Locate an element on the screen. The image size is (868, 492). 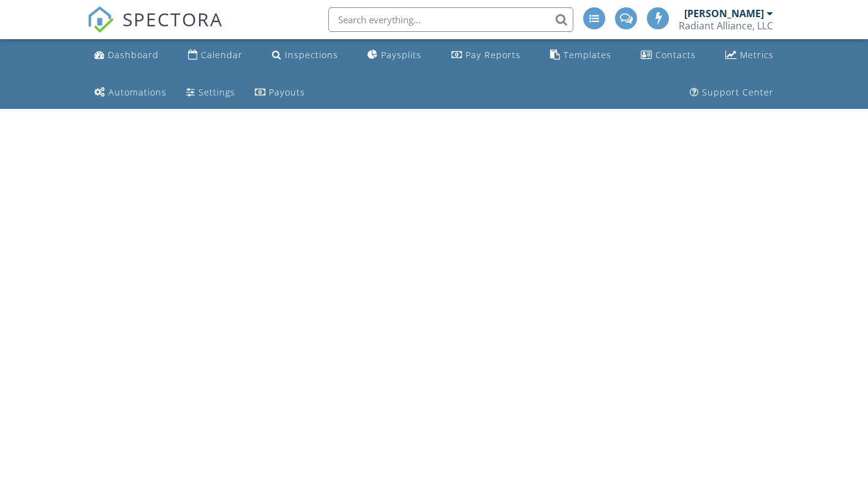
a: Metrics is located at coordinates (750, 55).